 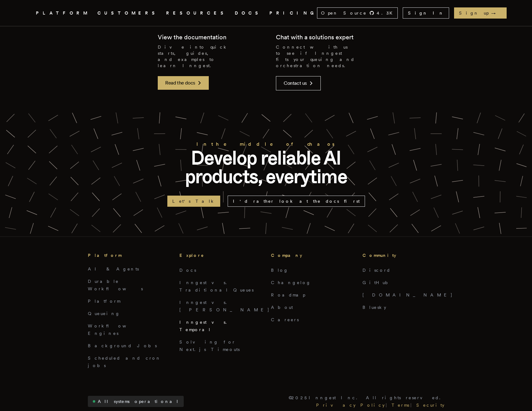 What do you see at coordinates (387, 13) in the screenshot?
I see `span: 4.3 K` at bounding box center [387, 13].